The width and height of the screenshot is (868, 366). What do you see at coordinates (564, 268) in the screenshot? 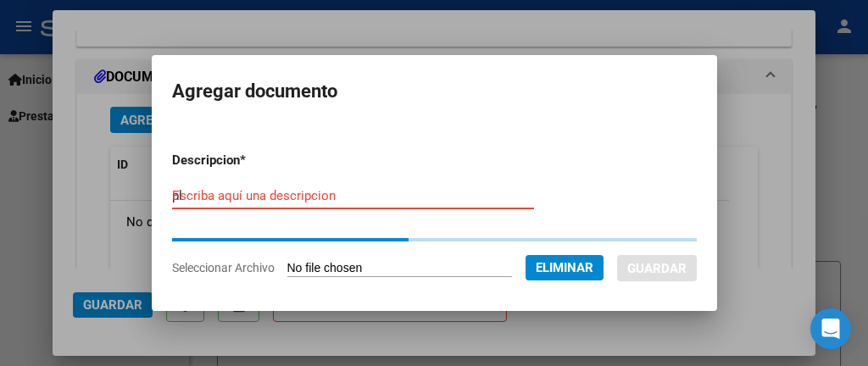
I see `button: Eliminar` at bounding box center [564, 268].